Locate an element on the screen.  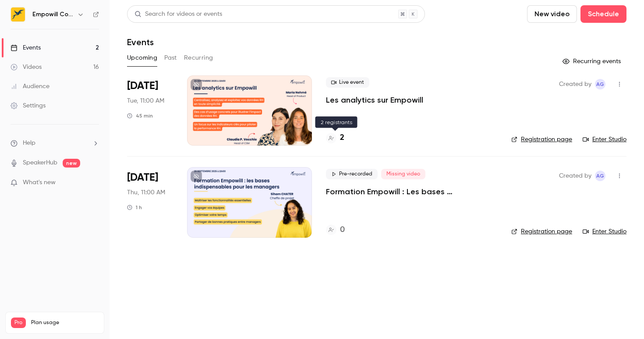
span: Pre-recorded is located at coordinates (352, 174).